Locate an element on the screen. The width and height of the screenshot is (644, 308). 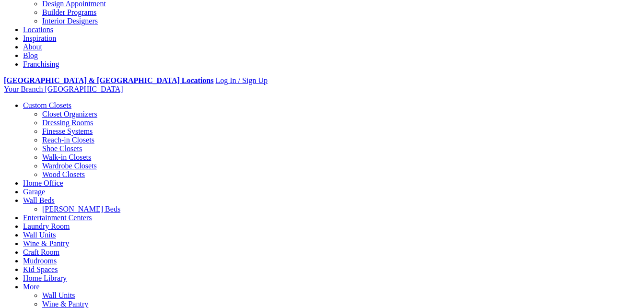
a: Dressing Rooms is located at coordinates (68, 122).